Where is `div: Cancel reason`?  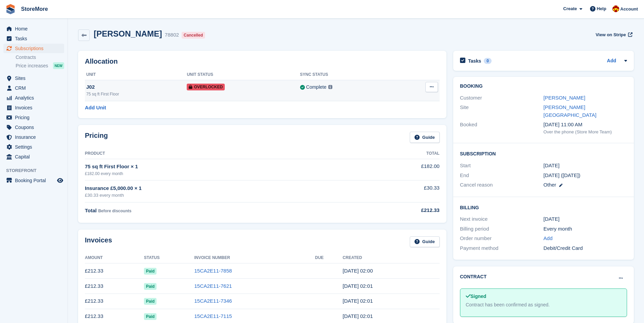
div: Cancel reason is located at coordinates (502, 185).